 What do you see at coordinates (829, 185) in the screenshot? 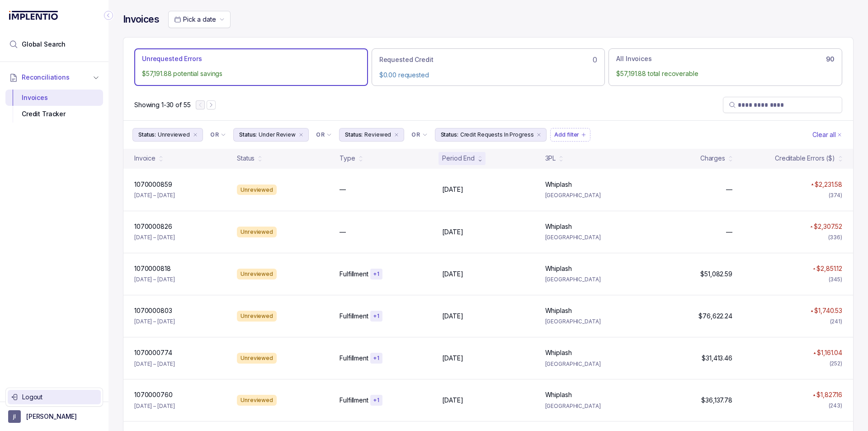
I see `p: $2,231.58` at bounding box center [829, 185].